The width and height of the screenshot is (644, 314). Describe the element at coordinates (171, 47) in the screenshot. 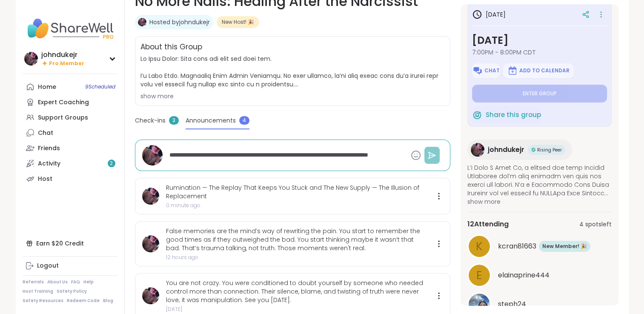

I see `h2: About this Group` at that location.